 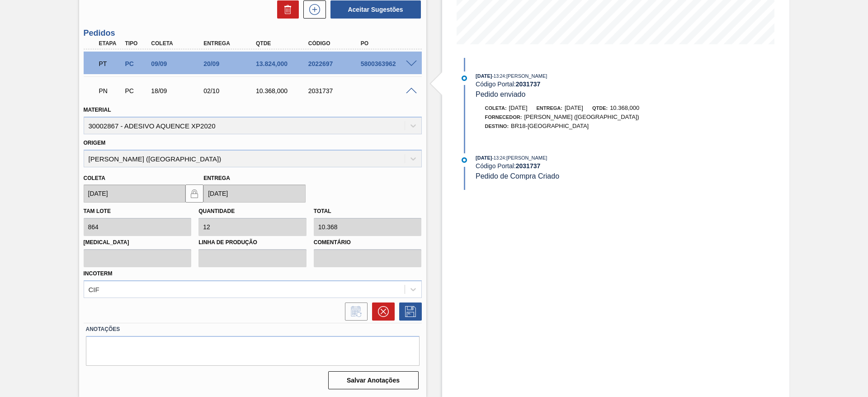 What do you see at coordinates (253, 329) in the screenshot?
I see `label: Anotações` at bounding box center [253, 329].